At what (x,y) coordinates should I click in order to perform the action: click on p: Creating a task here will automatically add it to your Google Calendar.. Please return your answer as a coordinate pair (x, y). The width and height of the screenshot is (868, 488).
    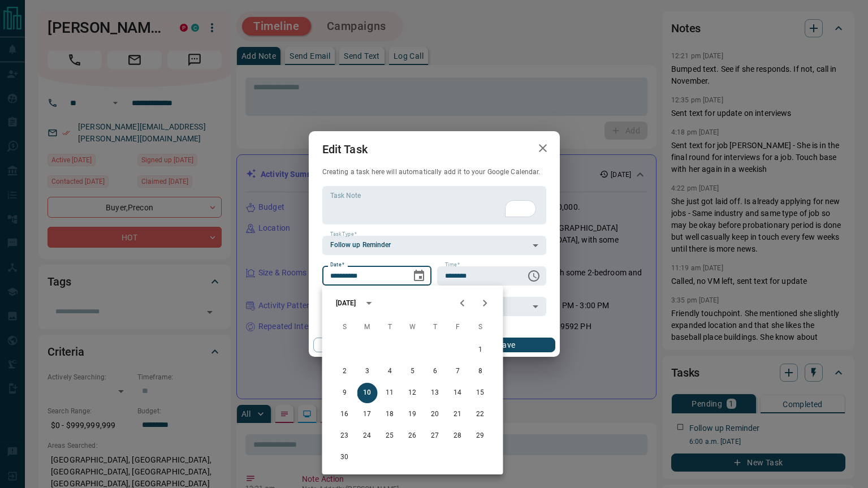
    Looking at the image, I should click on (434, 172).